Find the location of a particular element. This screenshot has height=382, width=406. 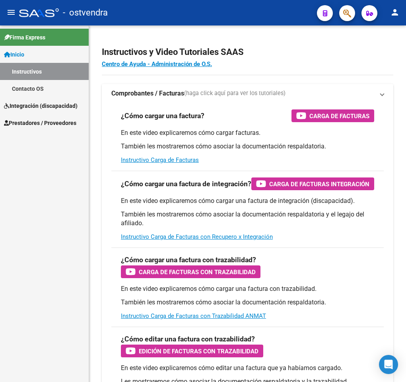

mat-icon: person is located at coordinates (395, 12).